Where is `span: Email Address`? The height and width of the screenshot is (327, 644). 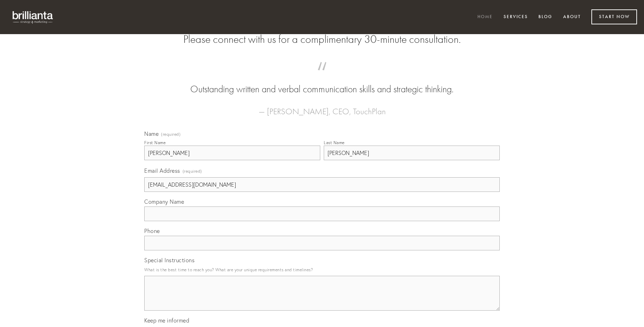 span: Email Address is located at coordinates (162, 170).